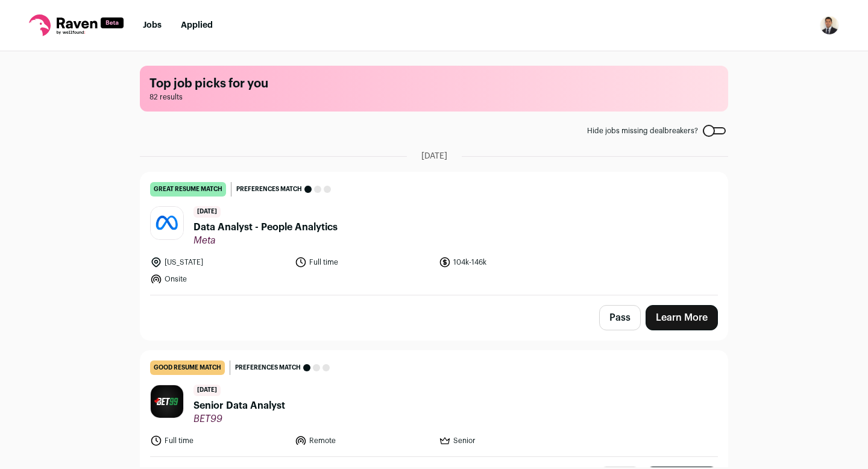 The width and height of the screenshot is (868, 469). What do you see at coordinates (682, 317) in the screenshot?
I see `a: Learn More` at bounding box center [682, 317].